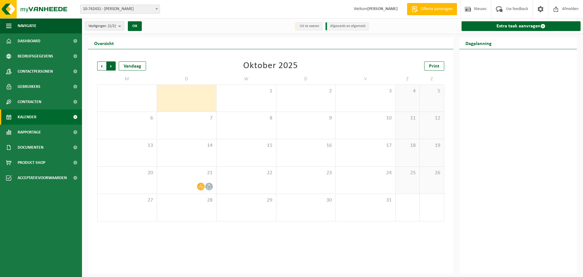 This screenshot has width=583, height=277. Describe the element at coordinates (408, 146) in the screenshot. I see `span: 18` at that location.